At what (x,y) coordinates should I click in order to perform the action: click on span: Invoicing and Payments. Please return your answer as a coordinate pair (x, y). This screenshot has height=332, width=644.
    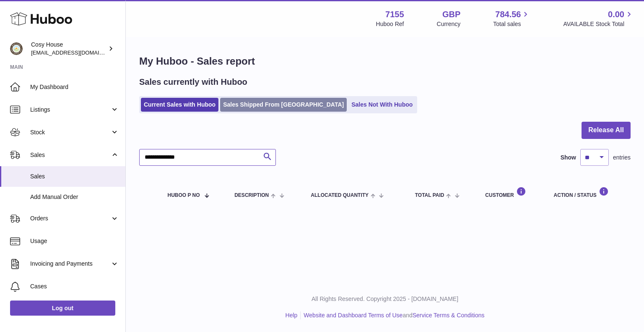
    Looking at the image, I should click on (70, 263).